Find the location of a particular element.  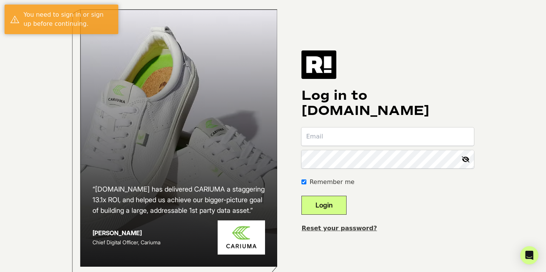

a: Reset your password? is located at coordinates (339, 228).